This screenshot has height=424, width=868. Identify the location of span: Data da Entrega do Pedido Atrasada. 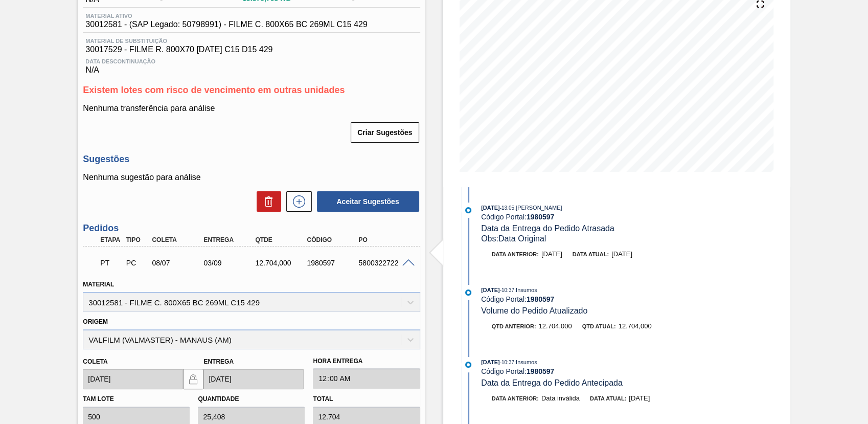
(548, 228).